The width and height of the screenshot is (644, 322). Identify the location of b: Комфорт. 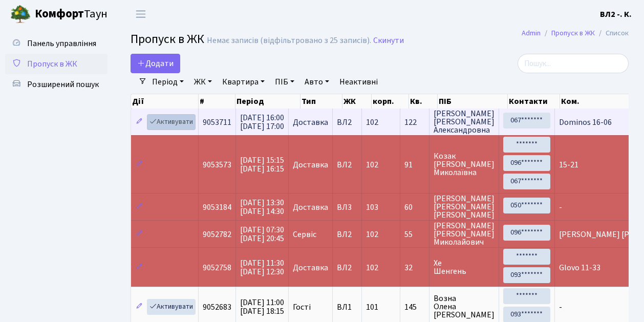
(60, 14).